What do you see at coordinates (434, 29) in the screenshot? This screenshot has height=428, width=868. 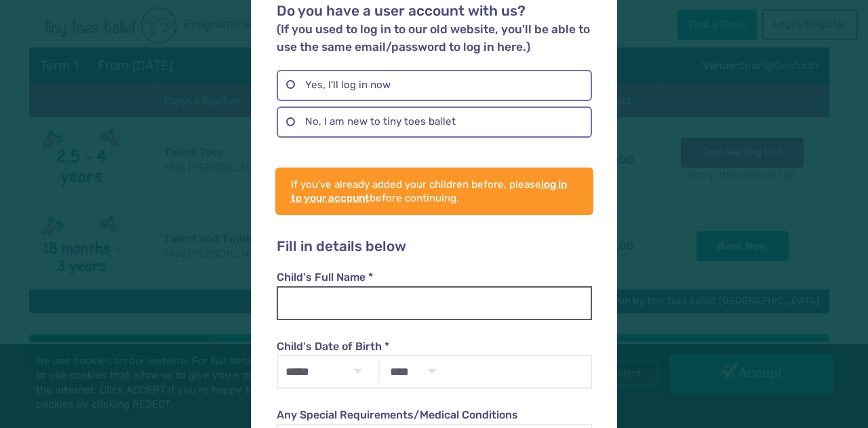 I see `h2: Do you have a user account with us?` at bounding box center [434, 29].